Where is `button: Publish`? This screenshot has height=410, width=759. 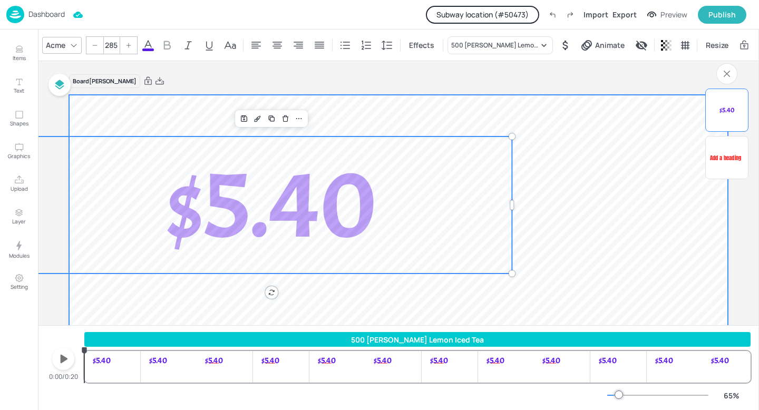 button: Publish is located at coordinates (722, 15).